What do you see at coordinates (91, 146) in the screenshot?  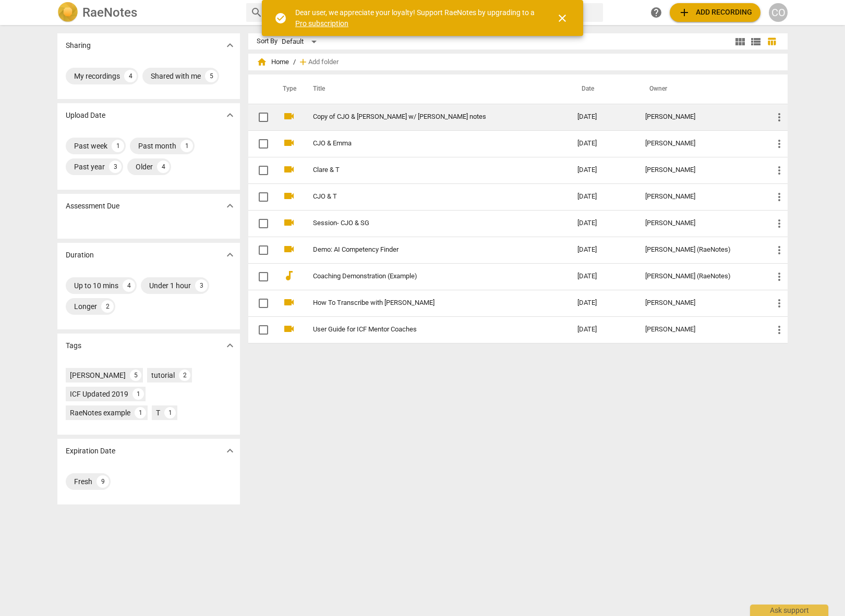 I see `div: Past week` at bounding box center [91, 146].